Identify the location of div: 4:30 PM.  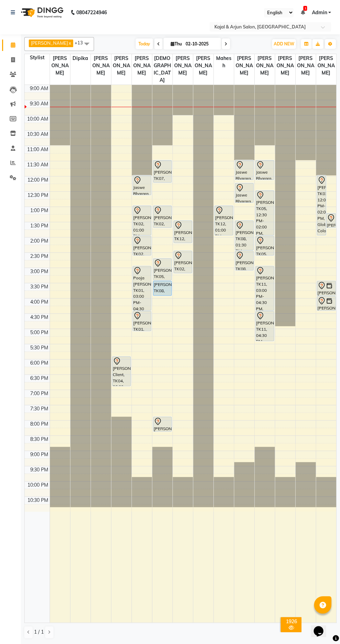
(39, 317).